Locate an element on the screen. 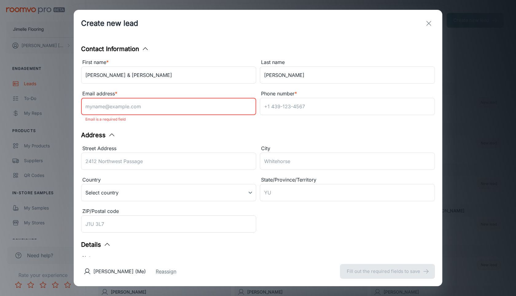  div: Email address is located at coordinates (169, 94).